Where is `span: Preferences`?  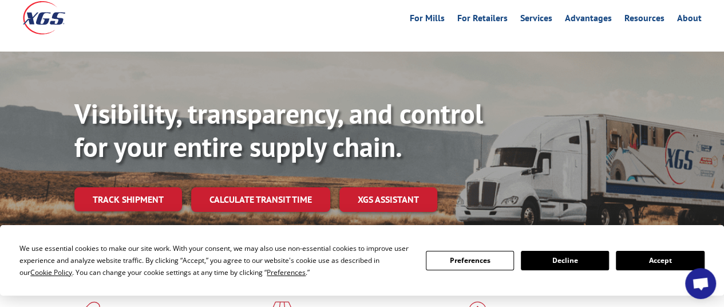 span: Preferences is located at coordinates (286, 272).